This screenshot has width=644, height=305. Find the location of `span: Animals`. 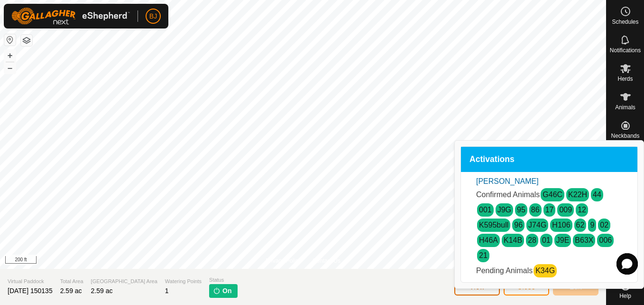

span: Animals is located at coordinates (625, 107).